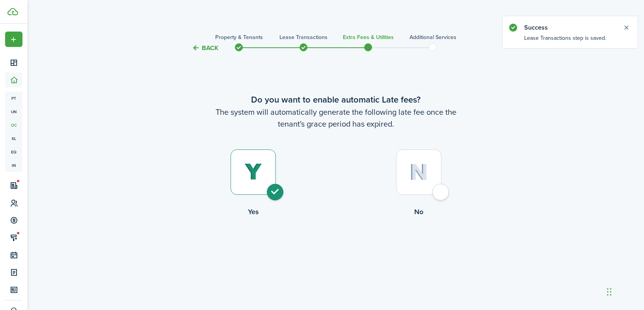 The width and height of the screenshot is (644, 310). I want to click on img: Yes (selected), so click(253, 172).